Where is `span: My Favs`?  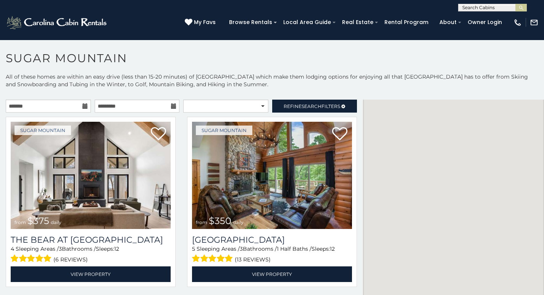 span: My Favs is located at coordinates (205, 22).